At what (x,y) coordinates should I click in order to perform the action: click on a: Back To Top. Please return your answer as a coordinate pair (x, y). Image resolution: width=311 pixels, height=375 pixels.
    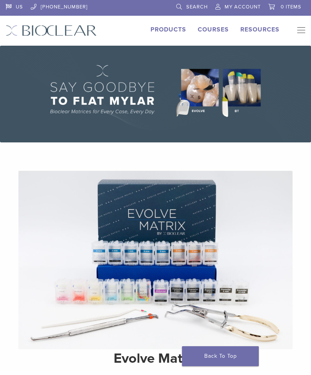
    Looking at the image, I should click on (220, 356).